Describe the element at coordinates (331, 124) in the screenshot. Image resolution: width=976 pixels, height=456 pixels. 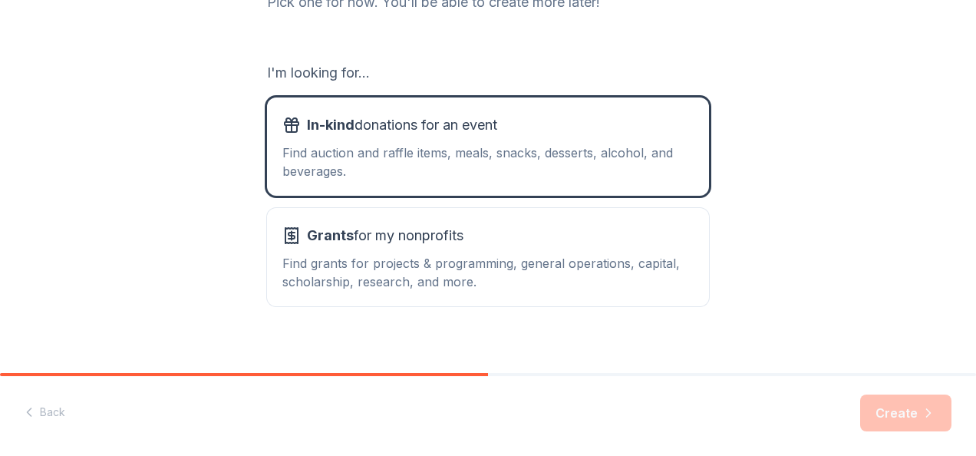
I see `span: In-kind` at that location.